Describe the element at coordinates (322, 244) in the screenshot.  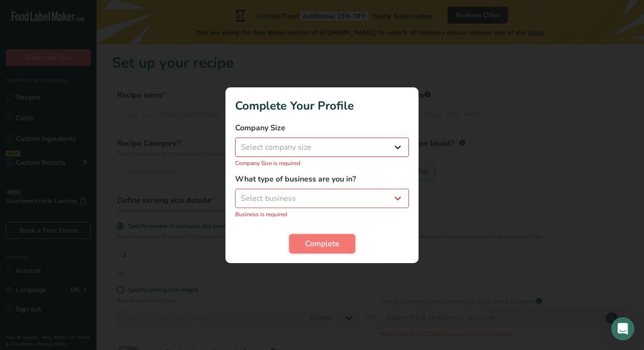
I see `button: Complete` at that location.